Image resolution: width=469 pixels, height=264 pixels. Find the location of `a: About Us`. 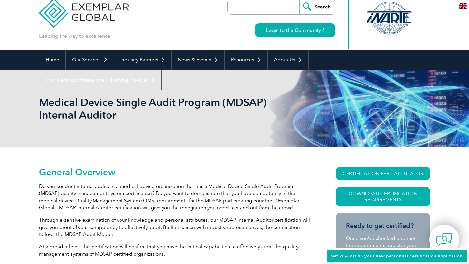

a: About Us is located at coordinates (288, 60).